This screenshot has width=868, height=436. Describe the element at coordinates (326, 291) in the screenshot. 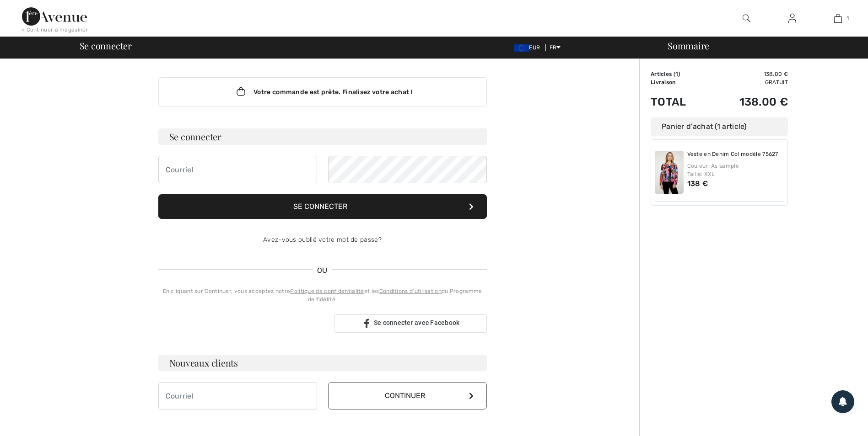

I see `a: Politique de confidentialité` at that location.